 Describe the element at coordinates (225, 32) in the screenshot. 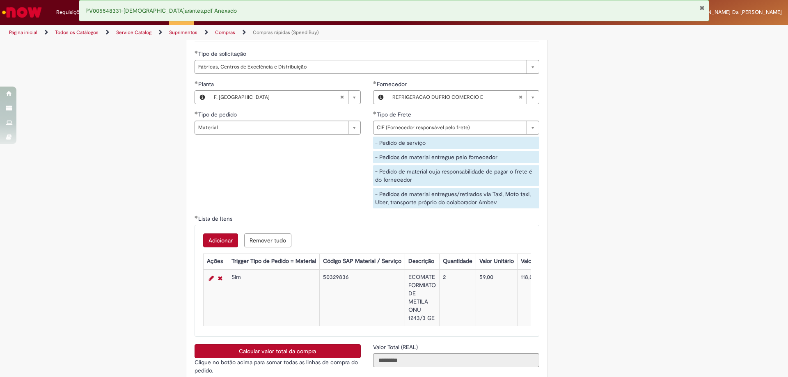

I see `a: Compras` at that location.